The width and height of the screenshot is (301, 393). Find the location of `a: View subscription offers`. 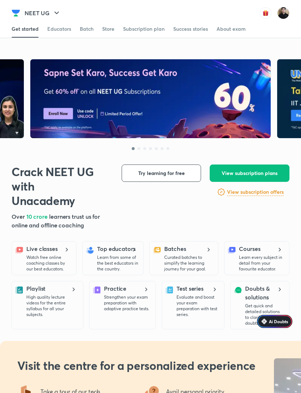

a: View subscription offers is located at coordinates (255, 192).